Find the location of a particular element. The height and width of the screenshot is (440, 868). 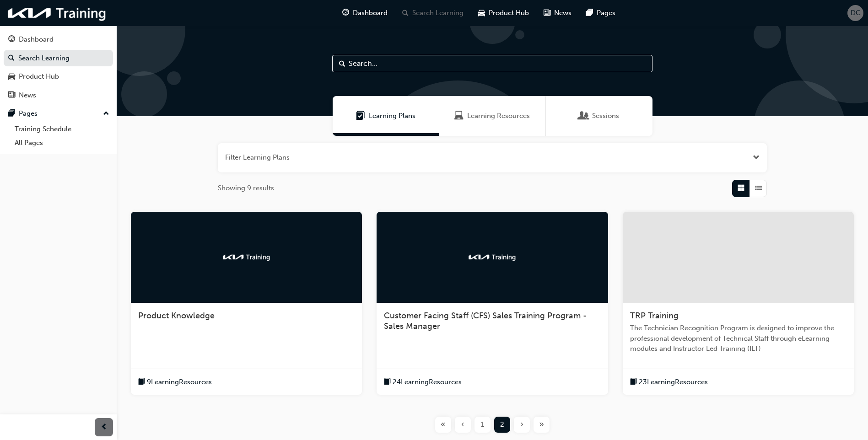

button: DashboardSearch LearningProduct HubNews is located at coordinates (58, 68).